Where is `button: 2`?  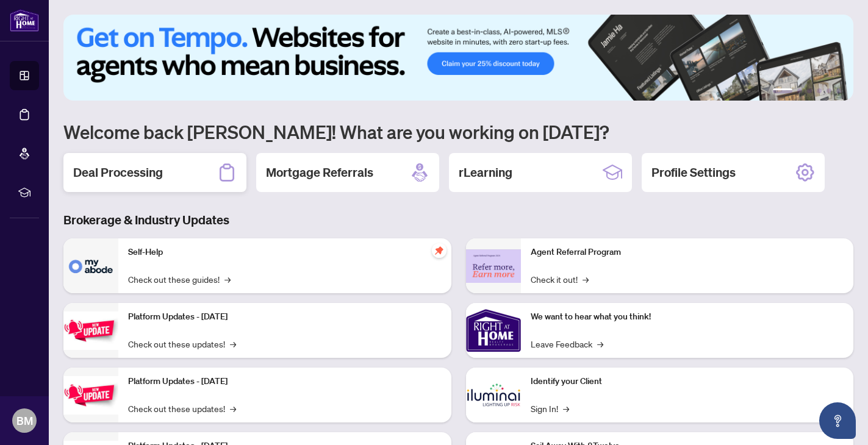
button: 2 is located at coordinates (800, 91).